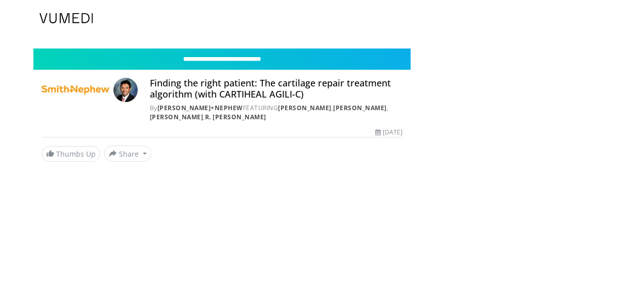 The image size is (644, 285). I want to click on img: Avatar, so click(125, 90).